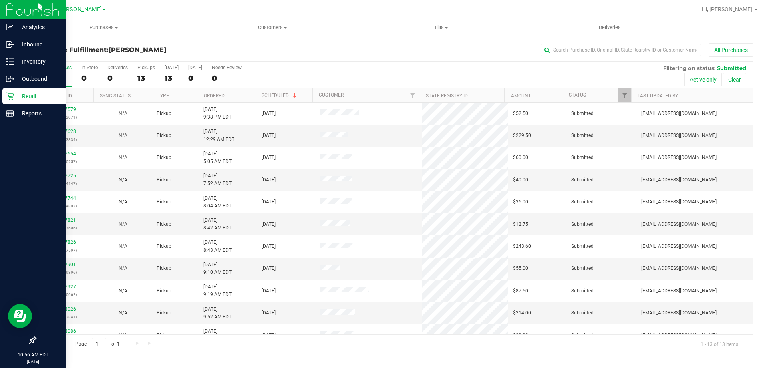 The height and width of the screenshot is (368, 769). Describe the element at coordinates (703, 80) in the screenshot. I see `button: Active only` at that location.